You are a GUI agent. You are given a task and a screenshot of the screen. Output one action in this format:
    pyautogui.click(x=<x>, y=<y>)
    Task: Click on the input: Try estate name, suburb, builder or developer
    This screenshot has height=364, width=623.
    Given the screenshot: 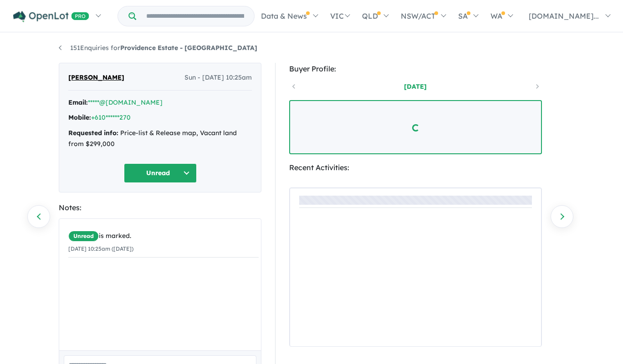 What is the action you would take?
    pyautogui.click(x=195, y=16)
    